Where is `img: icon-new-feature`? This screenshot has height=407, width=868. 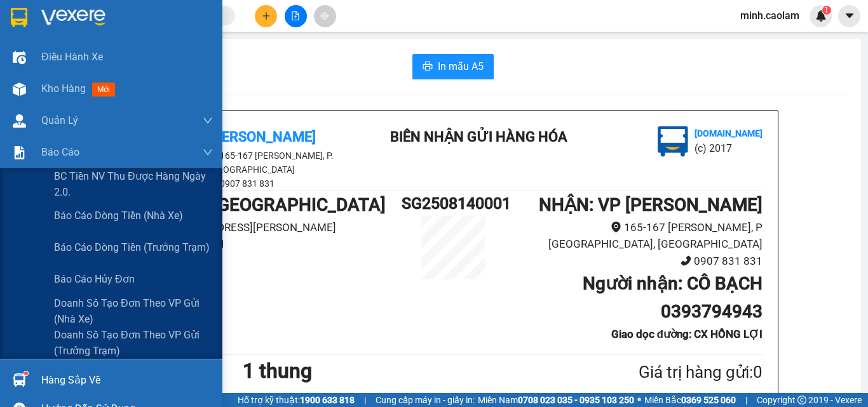
img: icon-new-feature is located at coordinates (822, 16).